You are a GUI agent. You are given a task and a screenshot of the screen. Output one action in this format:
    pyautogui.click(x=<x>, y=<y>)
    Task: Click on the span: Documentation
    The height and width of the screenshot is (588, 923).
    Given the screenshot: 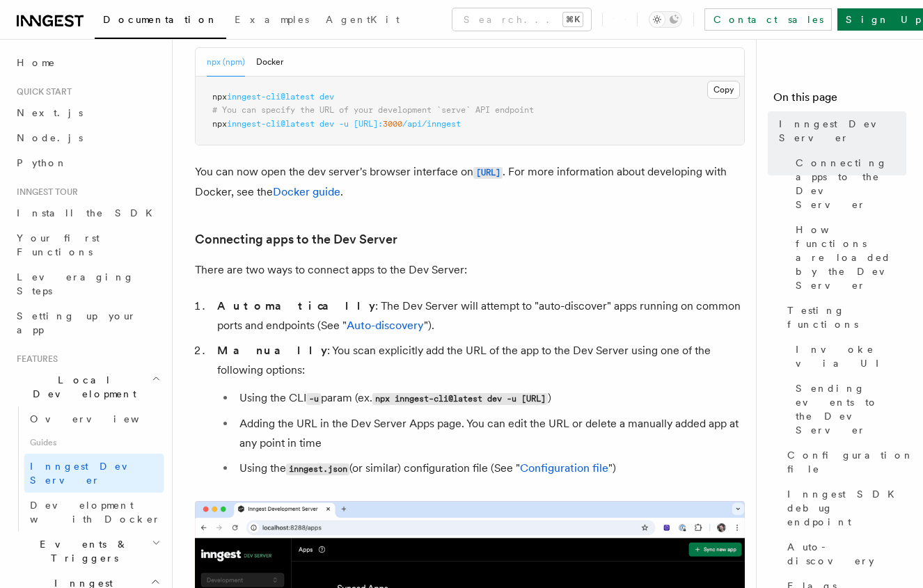 What is the action you would take?
    pyautogui.click(x=161, y=19)
    